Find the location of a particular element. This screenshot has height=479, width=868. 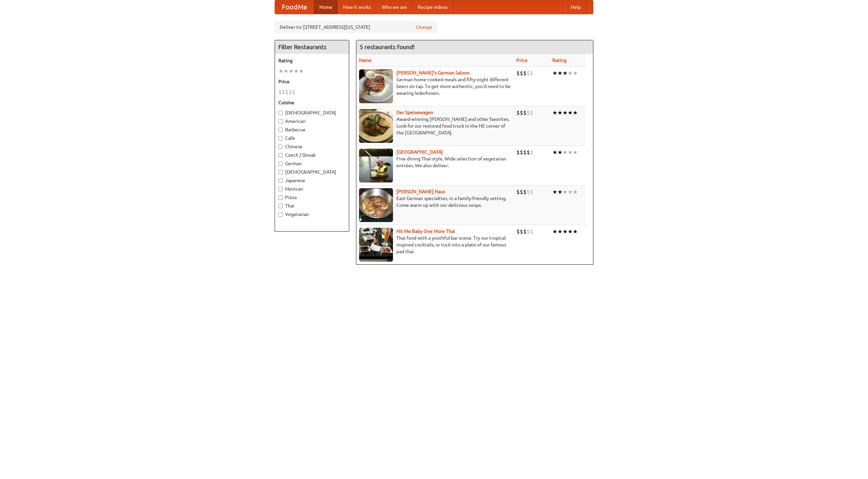

a: Der Speisewagen is located at coordinates (415, 113).